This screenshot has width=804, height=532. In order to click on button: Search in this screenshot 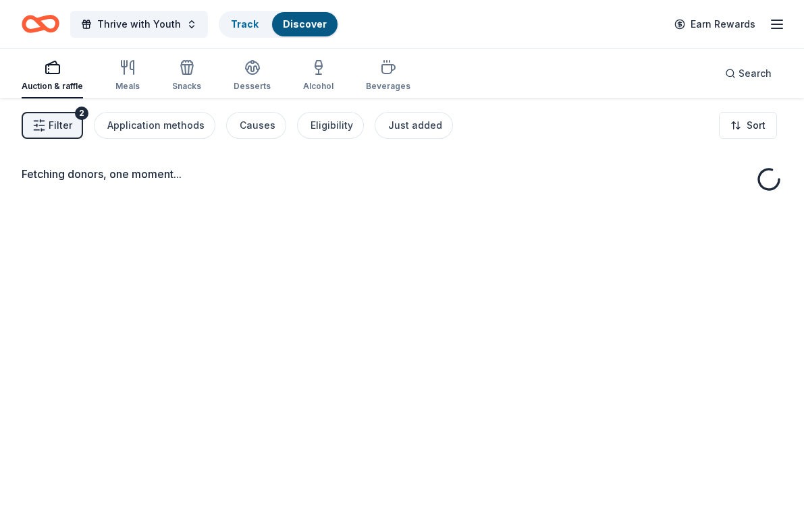, I will do `click(748, 73)`.